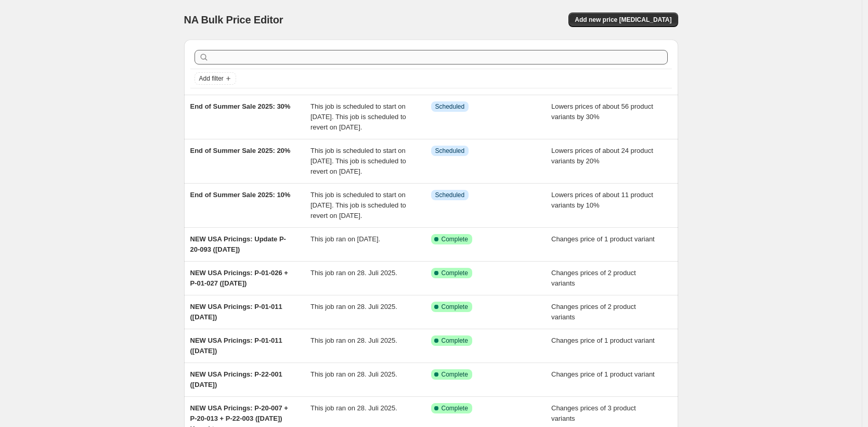 This screenshot has height=427, width=868. Describe the element at coordinates (216, 78) in the screenshot. I see `button: Add filter` at that location.